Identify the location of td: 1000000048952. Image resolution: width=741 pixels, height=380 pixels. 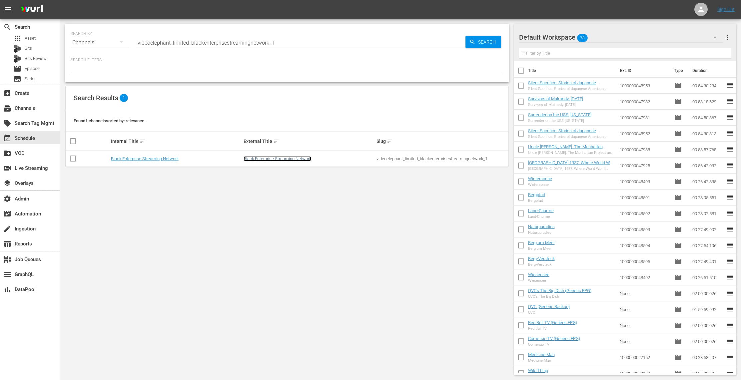
(644, 134).